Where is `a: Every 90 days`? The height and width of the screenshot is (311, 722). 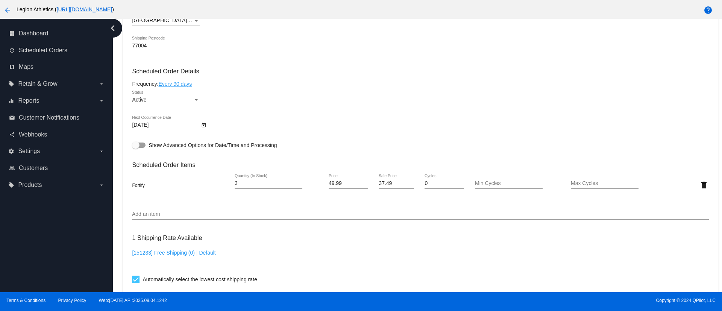 a: Every 90 days is located at coordinates (175, 84).